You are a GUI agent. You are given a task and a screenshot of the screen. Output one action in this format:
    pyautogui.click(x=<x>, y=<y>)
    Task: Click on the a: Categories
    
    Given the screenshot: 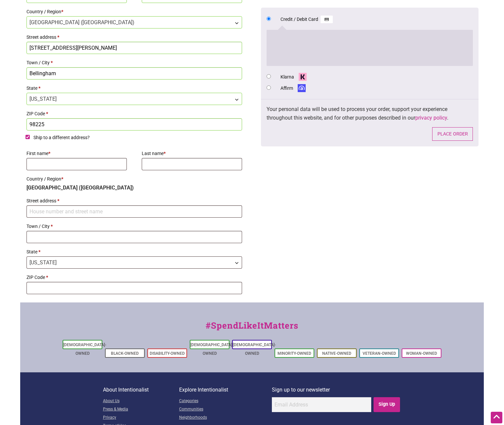 What is the action you would take?
    pyautogui.click(x=226, y=401)
    